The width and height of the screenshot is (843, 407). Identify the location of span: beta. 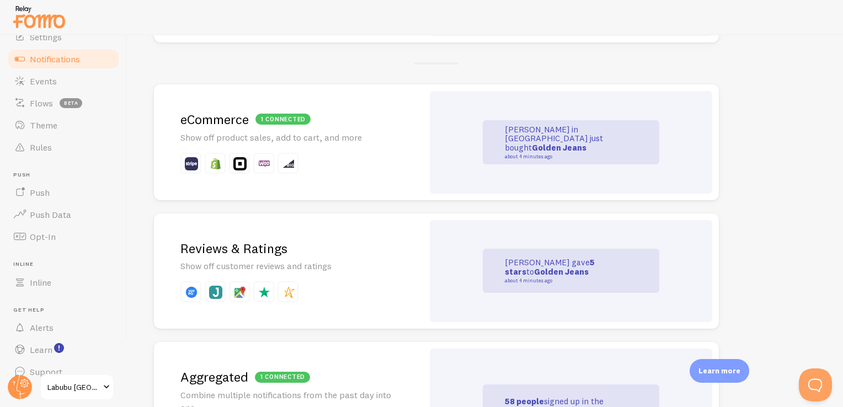
(71, 103).